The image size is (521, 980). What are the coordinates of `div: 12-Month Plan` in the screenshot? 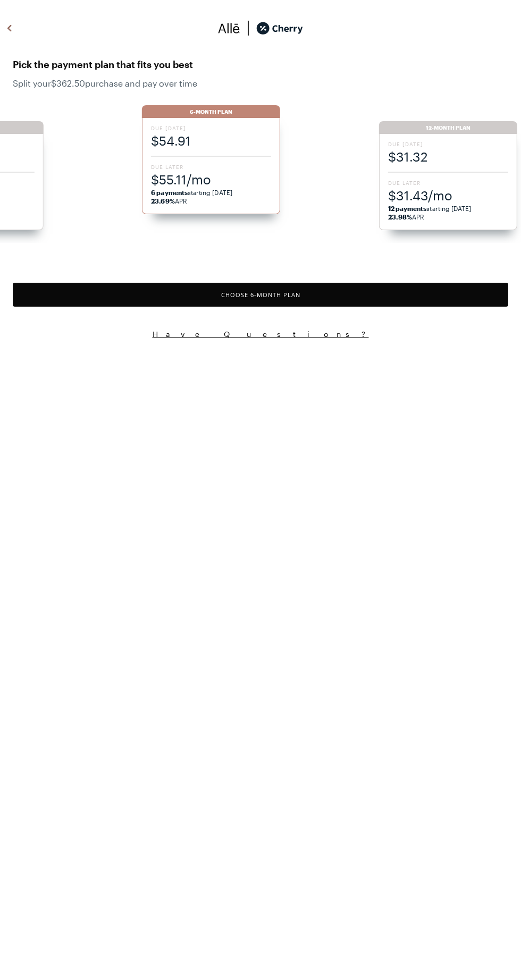 It's located at (448, 127).